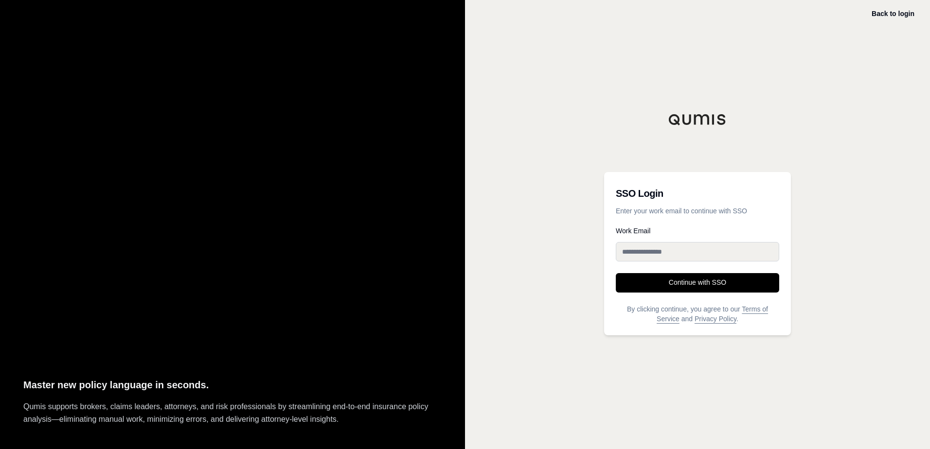  What do you see at coordinates (232, 385) in the screenshot?
I see `p: Master new policy language in seconds.` at bounding box center [232, 385].